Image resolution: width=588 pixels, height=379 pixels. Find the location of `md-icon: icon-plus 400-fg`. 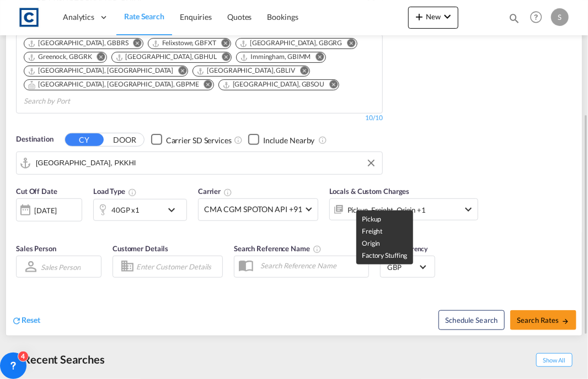

md-icon: icon-plus 400-fg is located at coordinates (419, 16).